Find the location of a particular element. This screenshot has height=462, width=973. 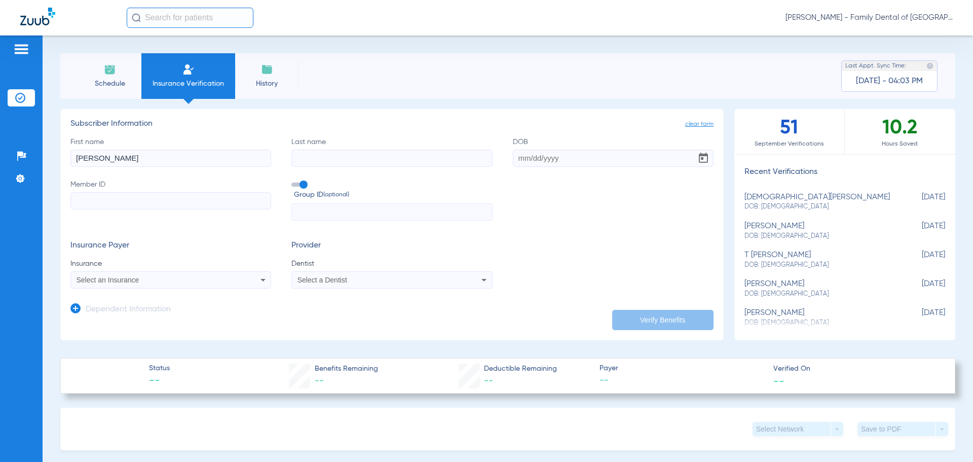

label: DOB is located at coordinates (613, 152).